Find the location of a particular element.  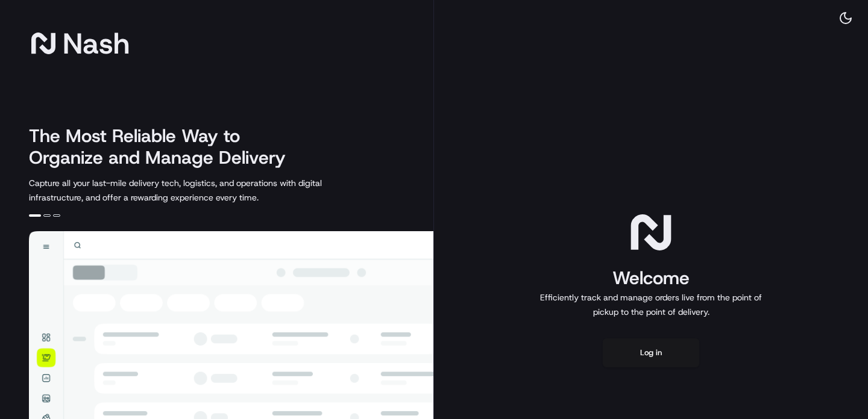

span: Nash is located at coordinates (96, 43).